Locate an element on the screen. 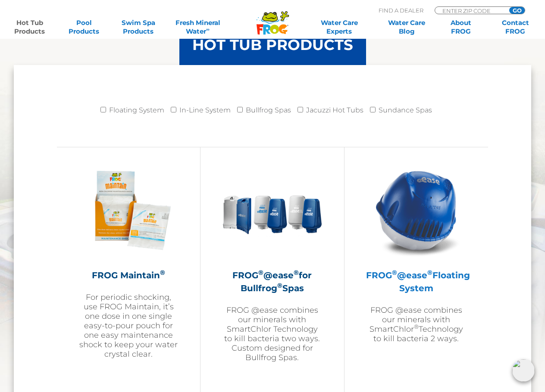  label: Bullfrog Spas is located at coordinates (268, 111).